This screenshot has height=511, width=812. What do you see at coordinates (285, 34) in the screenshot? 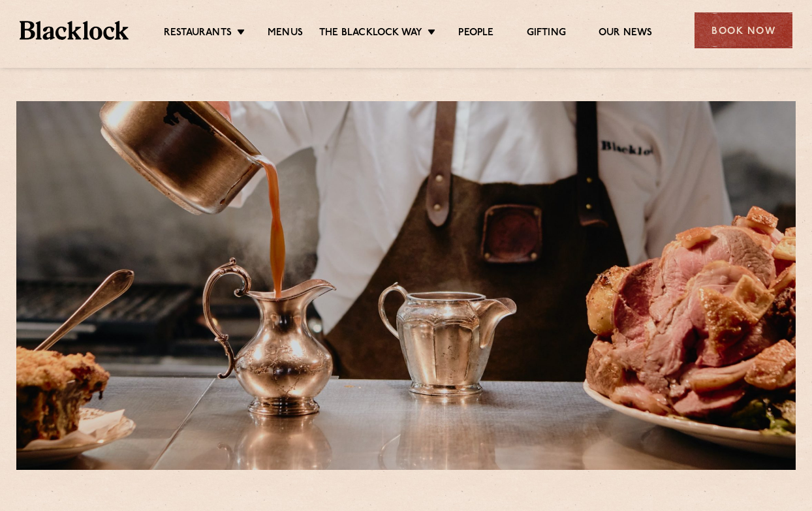
I see `a: Menus` at bounding box center [285, 34].